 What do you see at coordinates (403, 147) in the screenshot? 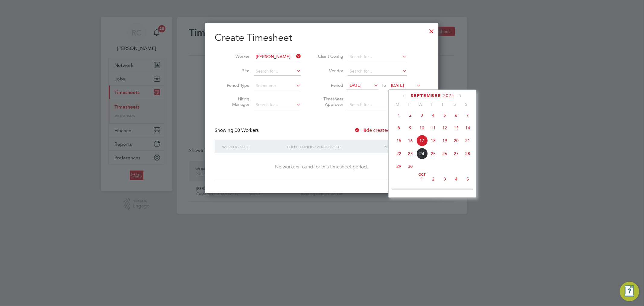
I see `div: Period` at bounding box center [403, 147].